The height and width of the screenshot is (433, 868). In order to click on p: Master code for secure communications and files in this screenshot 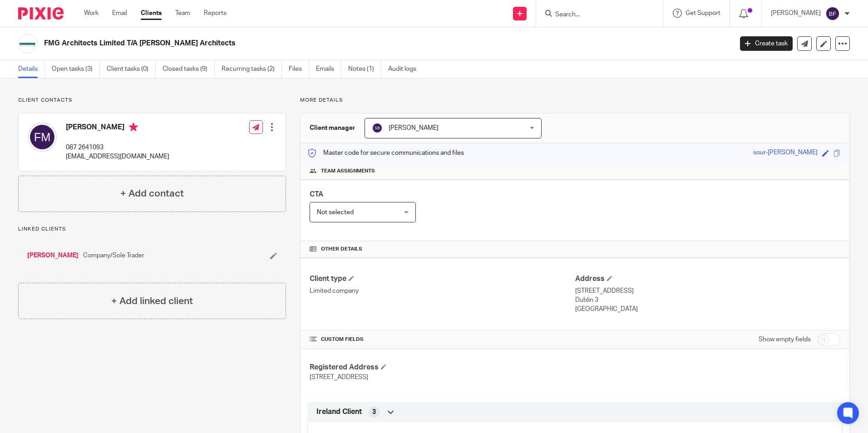, I will do `click(386, 153)`.